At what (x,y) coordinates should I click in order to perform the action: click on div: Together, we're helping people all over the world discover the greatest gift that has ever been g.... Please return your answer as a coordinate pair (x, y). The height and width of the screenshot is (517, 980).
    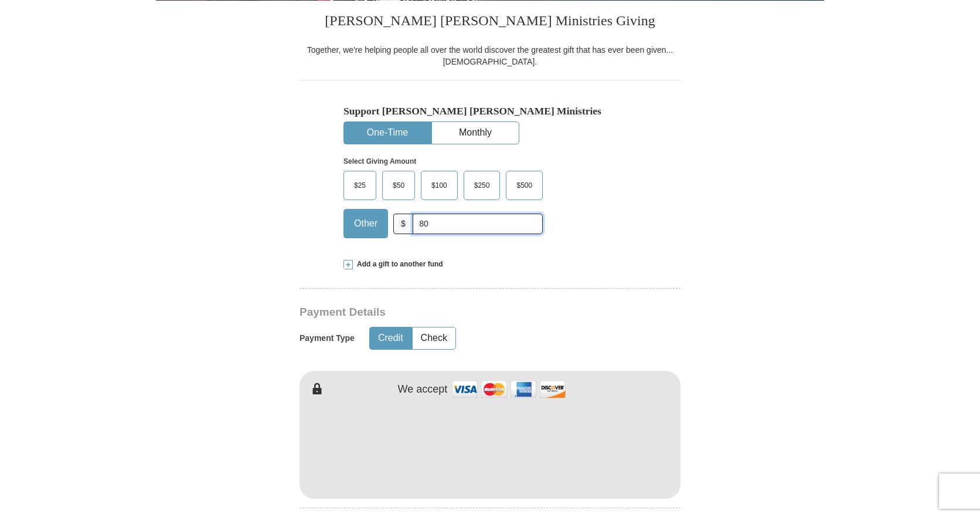
    Looking at the image, I should click on (490, 56).